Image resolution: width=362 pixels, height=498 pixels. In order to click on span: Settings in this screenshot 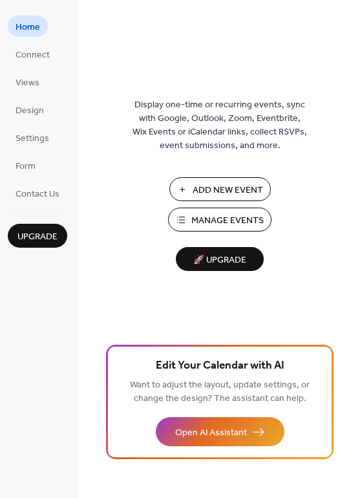, I will do `click(32, 138)`.